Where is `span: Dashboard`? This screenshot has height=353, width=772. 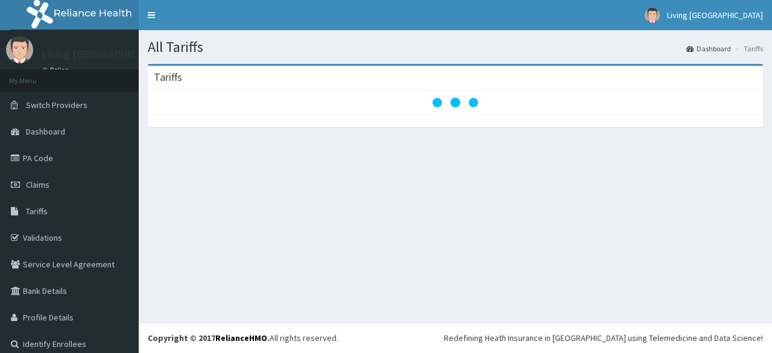 span: Dashboard is located at coordinates (45, 131).